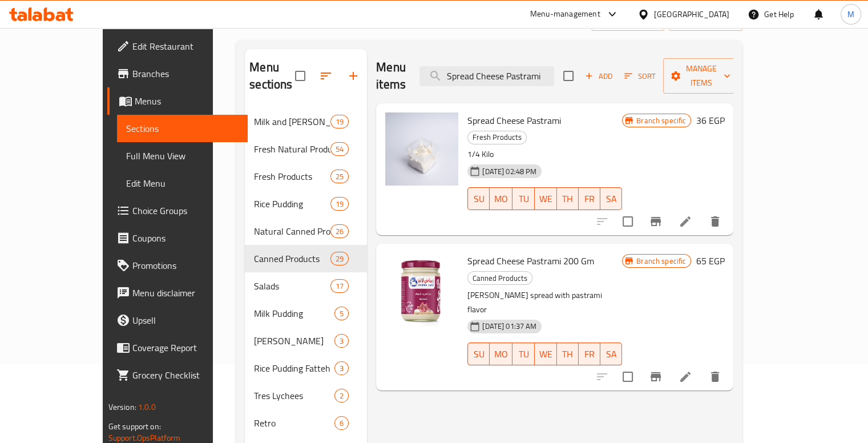 The width and height of the screenshot is (868, 443). What do you see at coordinates (306, 368) in the screenshot?
I see `div: Rice Pudding Fatteh3` at bounding box center [306, 368].